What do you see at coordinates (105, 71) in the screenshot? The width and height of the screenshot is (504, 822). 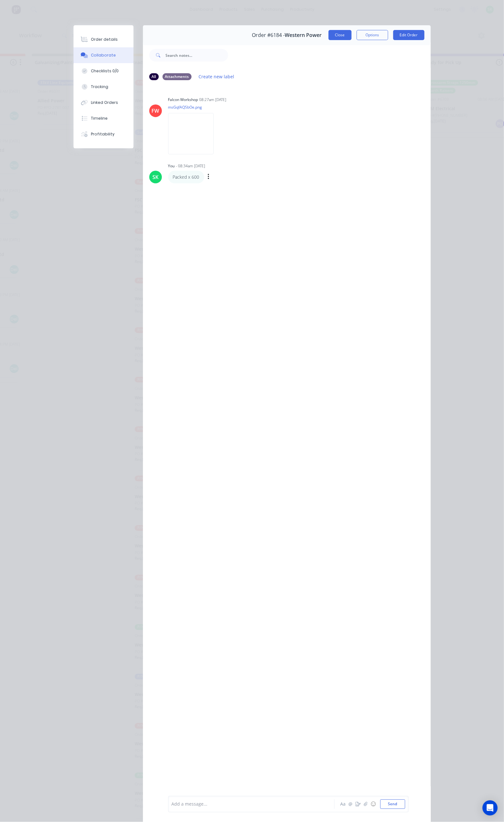 I see `div: Checklists 0/0` at bounding box center [105, 71].